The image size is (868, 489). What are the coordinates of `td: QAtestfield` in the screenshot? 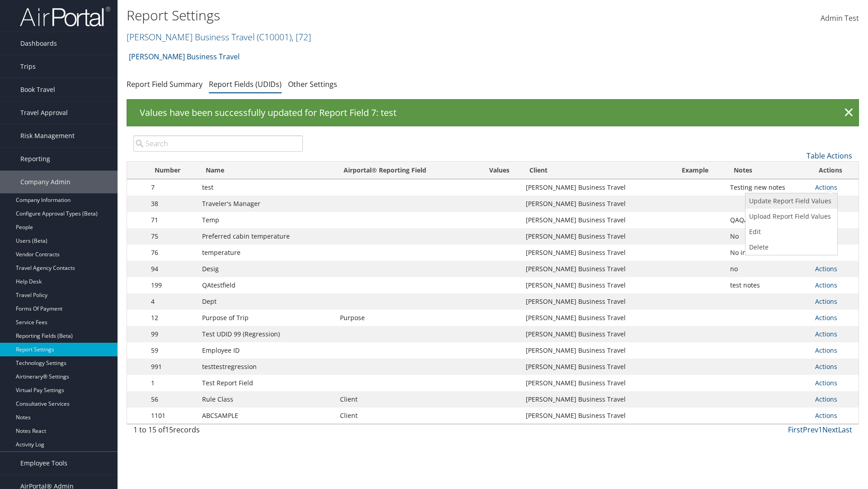 It's located at (267, 285).